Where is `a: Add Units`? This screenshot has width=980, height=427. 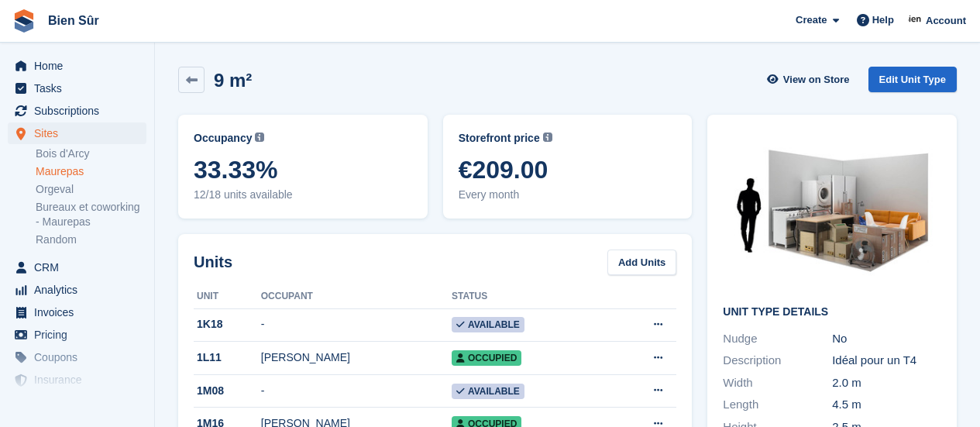 a: Add Units is located at coordinates (641, 261).